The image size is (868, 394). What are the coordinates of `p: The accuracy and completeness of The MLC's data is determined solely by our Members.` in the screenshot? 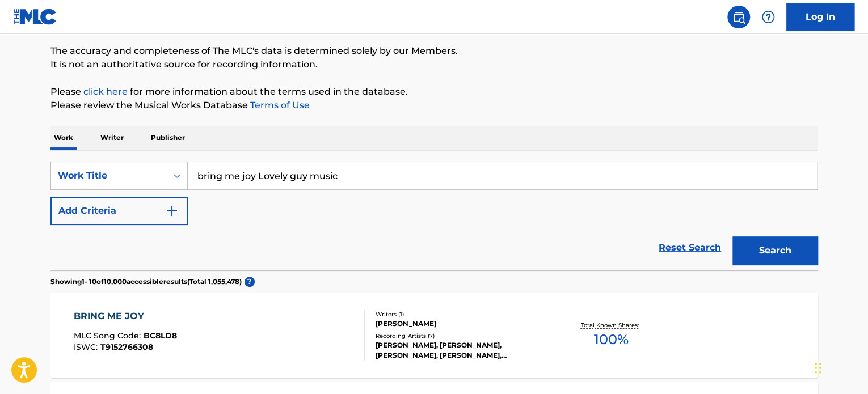 It's located at (434, 51).